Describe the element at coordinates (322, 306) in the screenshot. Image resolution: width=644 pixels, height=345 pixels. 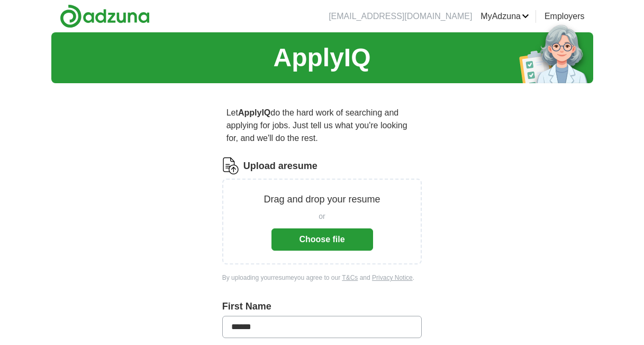
I see `label: First Name` at that location.